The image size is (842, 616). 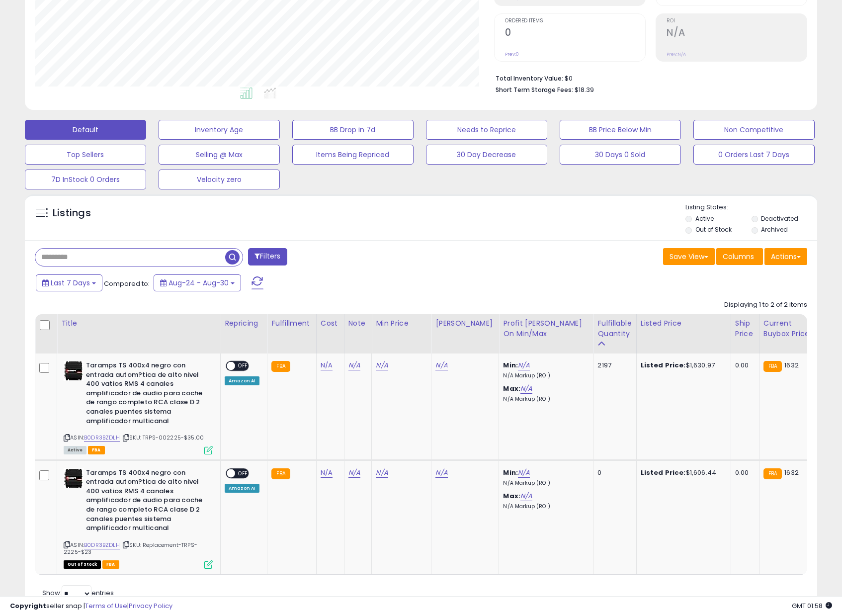 What do you see at coordinates (70, 283) in the screenshot?
I see `span: Last 7 Days` at bounding box center [70, 283].